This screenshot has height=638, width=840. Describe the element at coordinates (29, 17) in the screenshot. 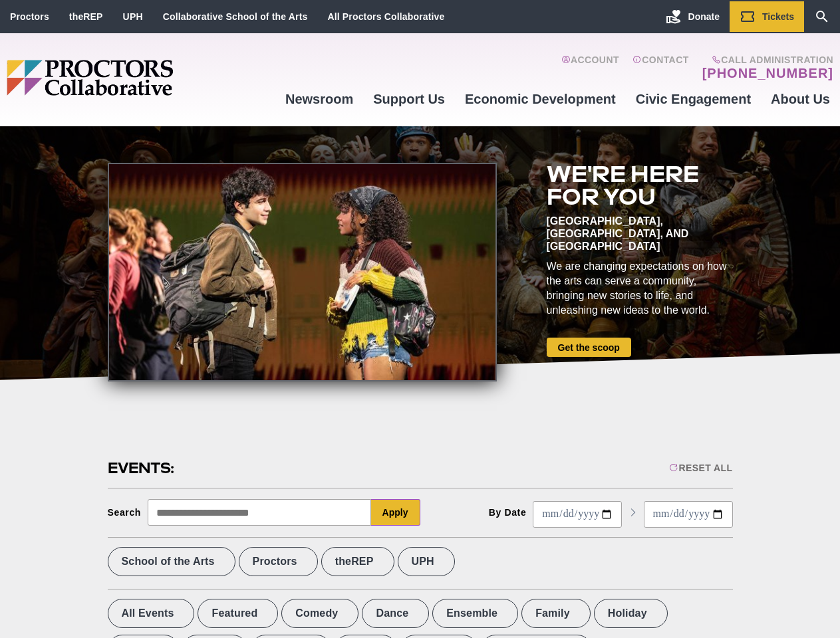

I see `a: Proctors` at that location.